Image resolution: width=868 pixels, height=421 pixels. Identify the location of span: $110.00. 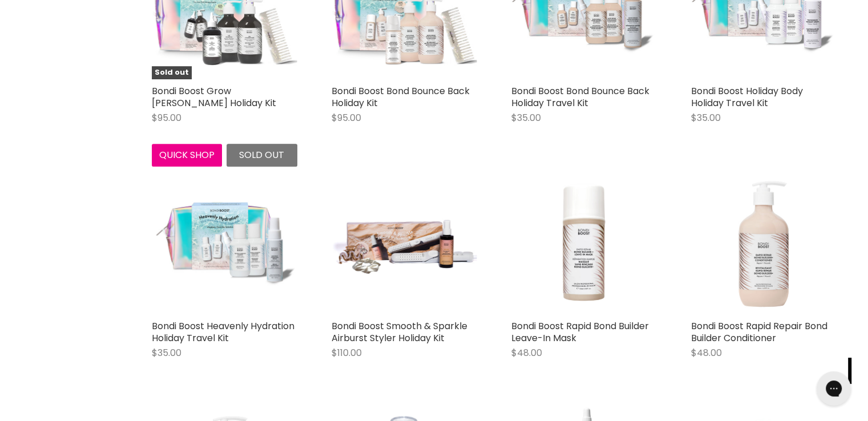
(347, 353).